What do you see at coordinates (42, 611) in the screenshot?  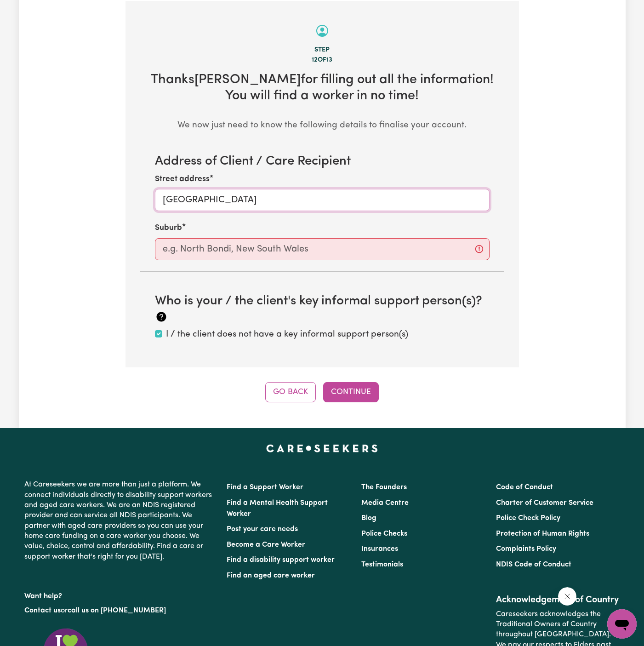 I see `a: Contact us` at bounding box center [42, 611].